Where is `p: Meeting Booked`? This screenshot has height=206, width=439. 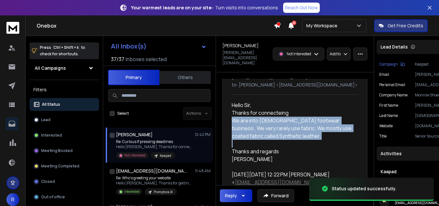 p: Meeting Booked is located at coordinates (57, 151).